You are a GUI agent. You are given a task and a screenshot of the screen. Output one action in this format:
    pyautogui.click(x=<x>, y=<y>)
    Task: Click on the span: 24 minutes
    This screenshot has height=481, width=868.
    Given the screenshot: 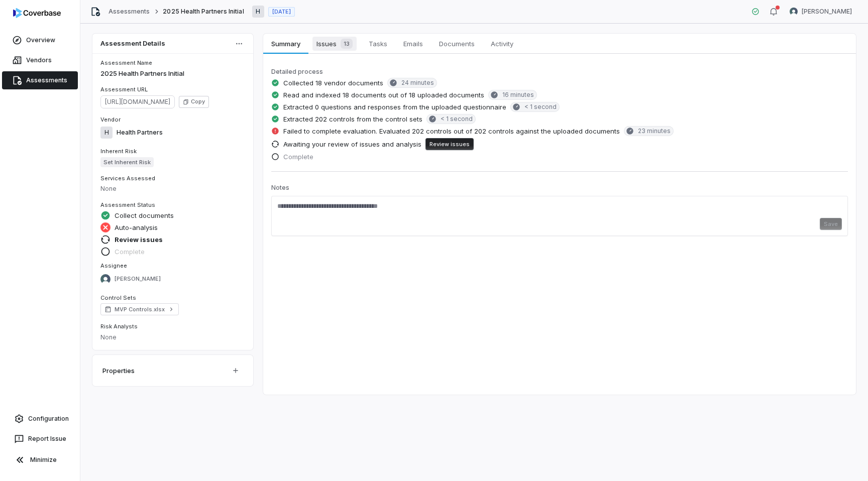 What is the action you would take?
    pyautogui.click(x=417, y=83)
    